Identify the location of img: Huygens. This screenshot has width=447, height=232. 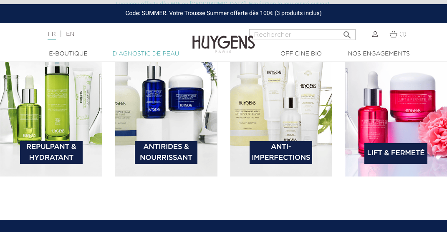
(224, 38).